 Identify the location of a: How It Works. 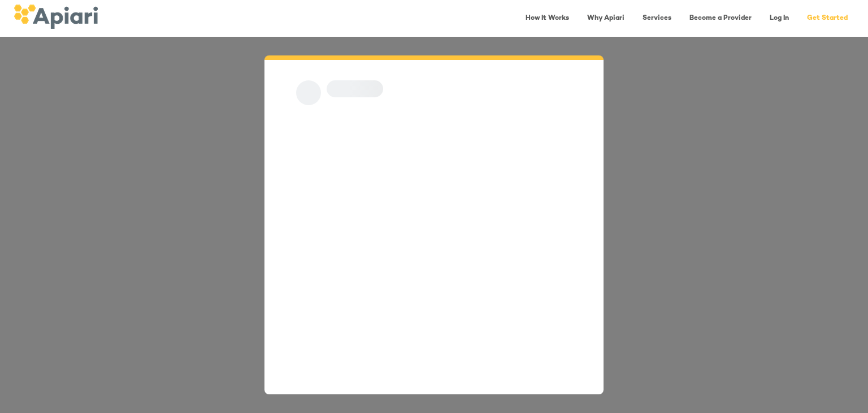
(547, 18).